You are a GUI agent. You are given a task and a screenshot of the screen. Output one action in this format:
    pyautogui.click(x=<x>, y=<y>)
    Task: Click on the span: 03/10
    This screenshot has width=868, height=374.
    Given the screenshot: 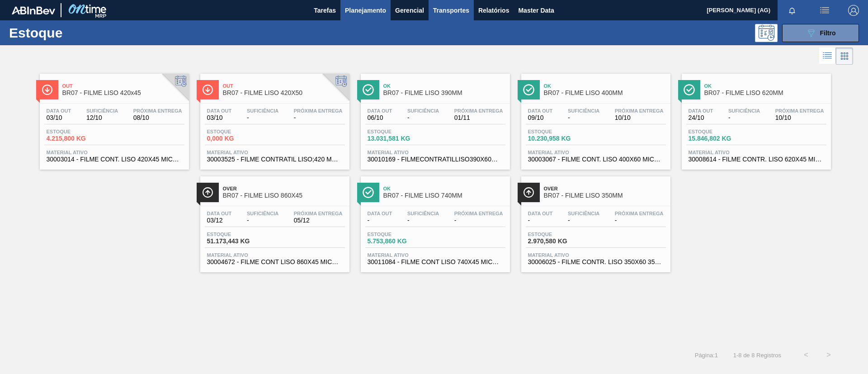 What is the action you would take?
    pyautogui.click(x=219, y=117)
    